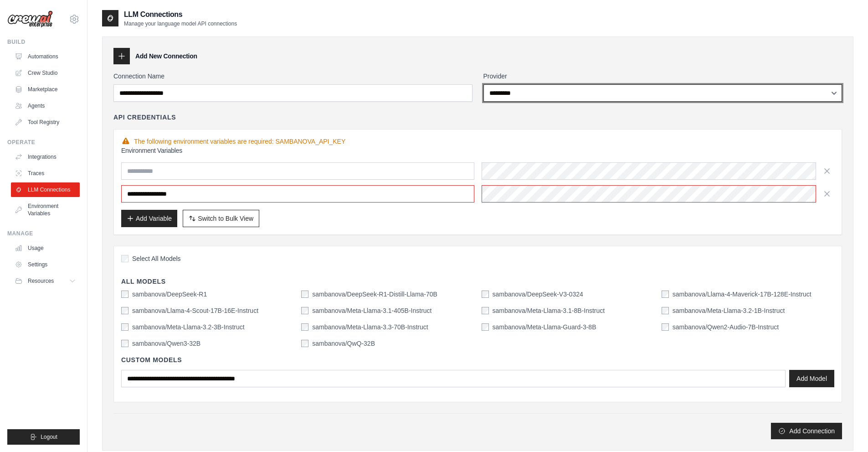  I want to click on input: Select All Models, so click(125, 259).